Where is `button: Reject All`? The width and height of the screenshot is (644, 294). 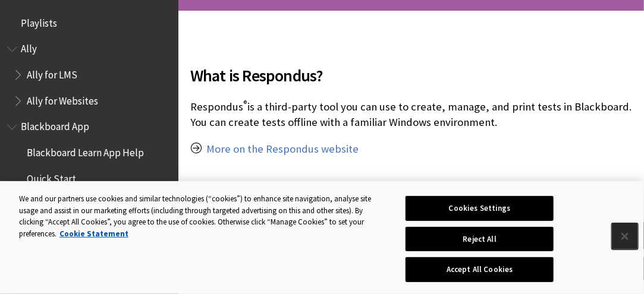 button: Reject All is located at coordinates (480, 239).